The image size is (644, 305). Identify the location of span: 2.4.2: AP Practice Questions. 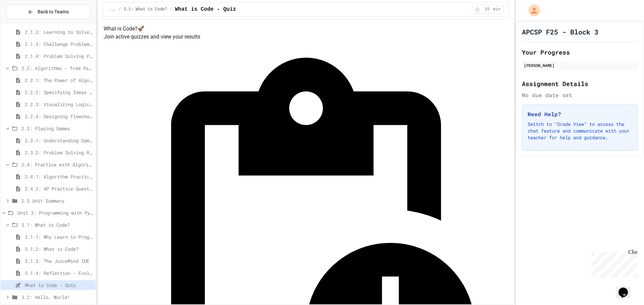
(58, 188).